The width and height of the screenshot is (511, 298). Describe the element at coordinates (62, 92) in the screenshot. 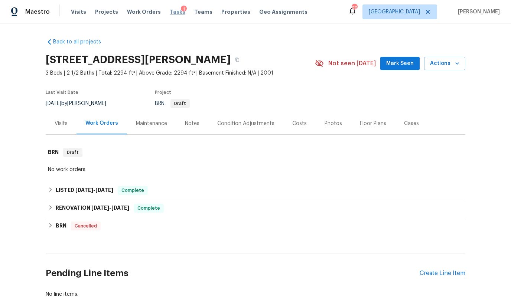

I see `span: Last Visit Date` at that location.